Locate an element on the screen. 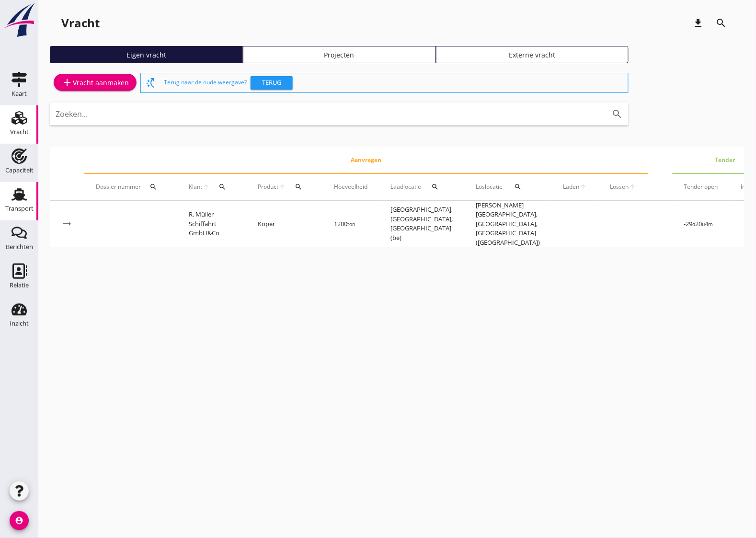 This screenshot has width=756, height=538. div: Inzicht is located at coordinates (19, 324).